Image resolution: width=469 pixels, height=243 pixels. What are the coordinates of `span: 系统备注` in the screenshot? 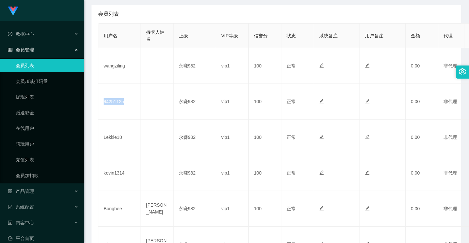 It's located at (329, 36).